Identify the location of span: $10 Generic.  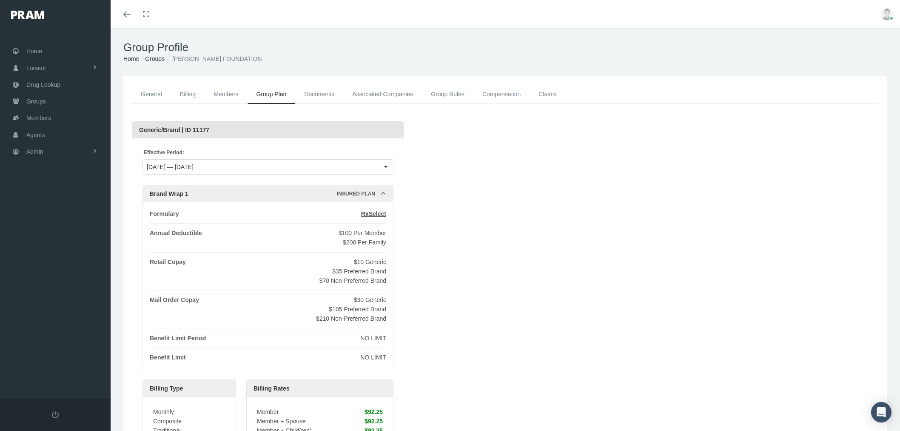
(370, 262).